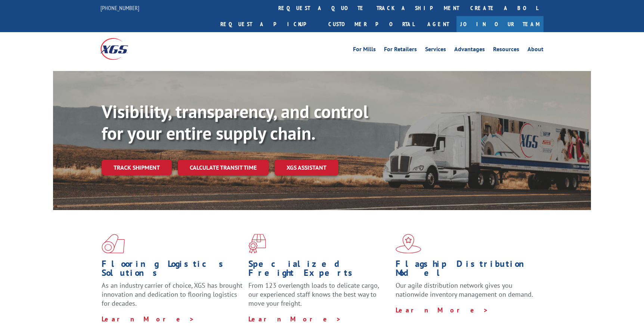 The width and height of the screenshot is (644, 336). Describe the element at coordinates (535, 50) in the screenshot. I see `a: About` at that location.